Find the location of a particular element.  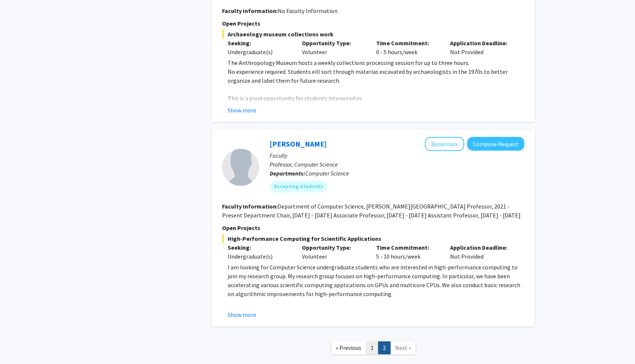

div: 0 - 5 hours/week is located at coordinates (408, 48).